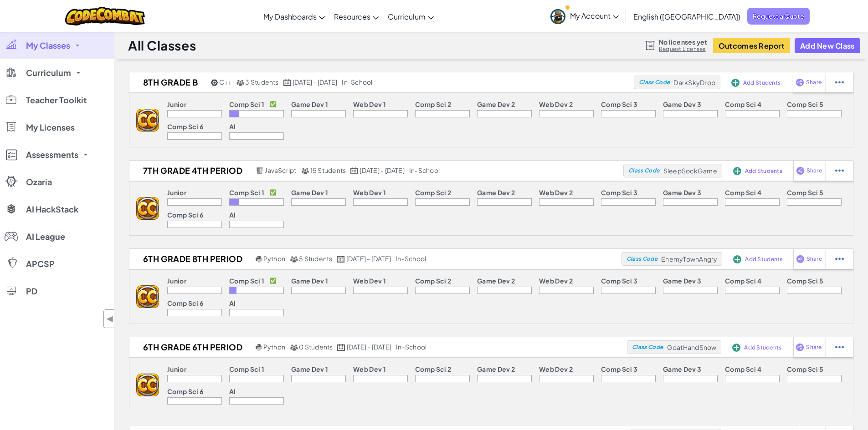 The height and width of the screenshot is (430, 868). Describe the element at coordinates (690, 171) in the screenshot. I see `span: SleepSockGame` at that location.